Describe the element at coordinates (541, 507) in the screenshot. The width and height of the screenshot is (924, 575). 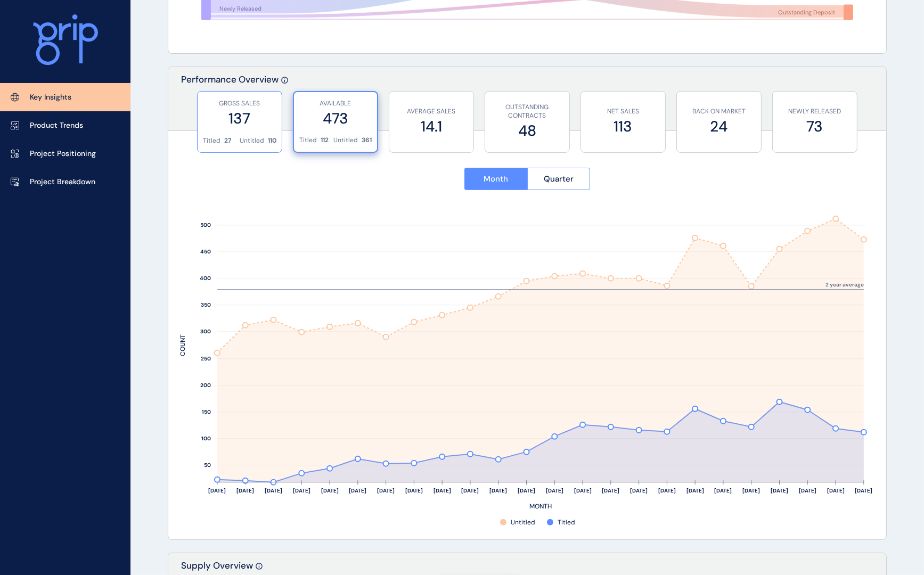
I see `text: MONTH` at that location.